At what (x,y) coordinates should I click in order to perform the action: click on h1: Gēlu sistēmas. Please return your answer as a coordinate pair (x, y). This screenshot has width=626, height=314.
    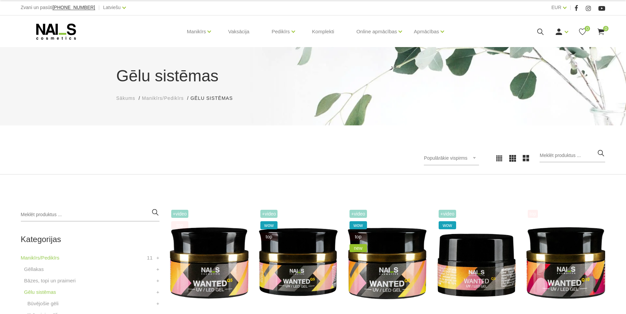
    Looking at the image, I should click on (313, 76).